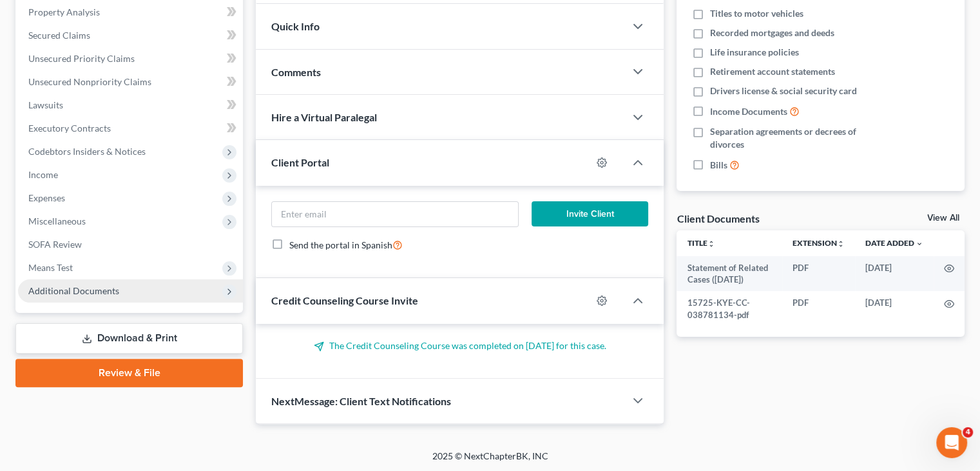 This screenshot has height=471, width=980. Describe the element at coordinates (130, 105) in the screenshot. I see `a: Lawsuits` at that location.